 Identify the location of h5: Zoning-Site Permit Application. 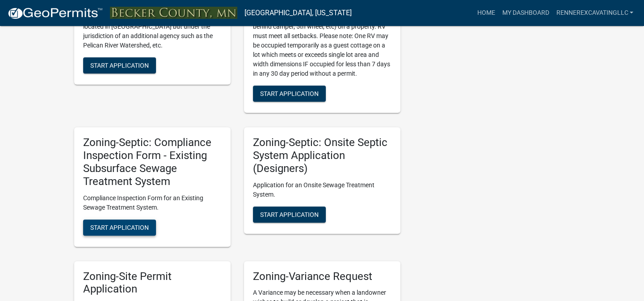
(153, 283).